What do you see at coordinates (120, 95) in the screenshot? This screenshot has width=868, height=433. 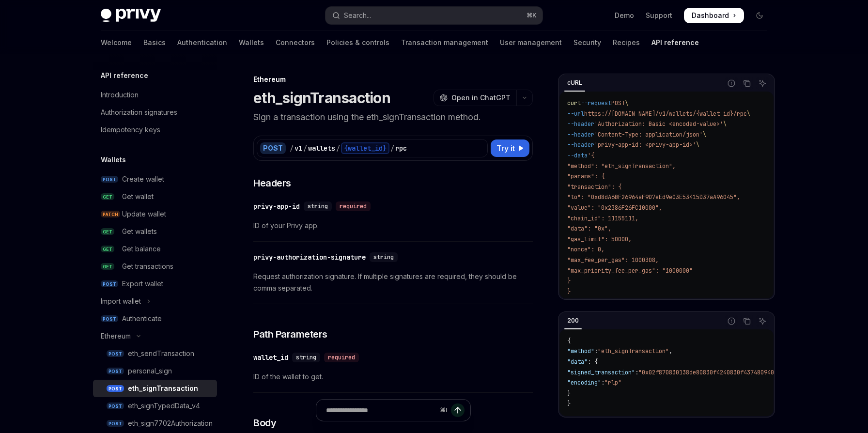 I see `div: Introduction` at bounding box center [120, 95].